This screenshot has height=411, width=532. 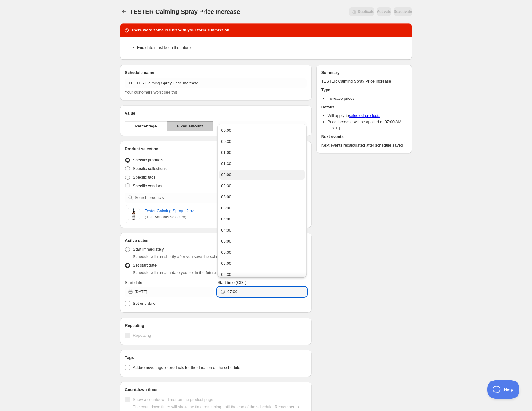 I want to click on li: Will apply to, so click(x=367, y=115).